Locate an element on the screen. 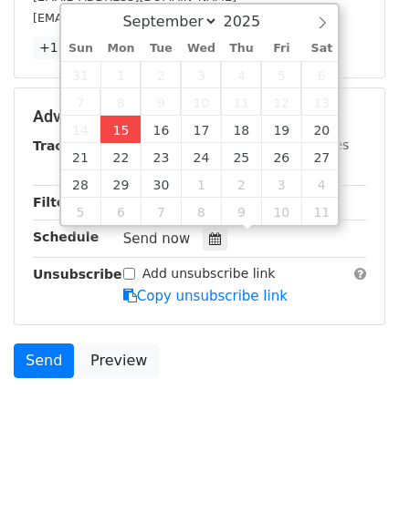  span: September 24, 2025 is located at coordinates (201, 156).